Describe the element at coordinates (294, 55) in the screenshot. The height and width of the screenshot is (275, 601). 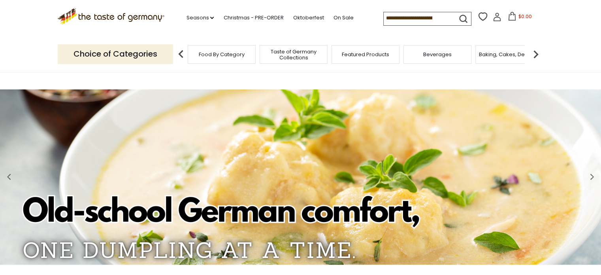
I see `a: Taste of Germany Collections` at that location.